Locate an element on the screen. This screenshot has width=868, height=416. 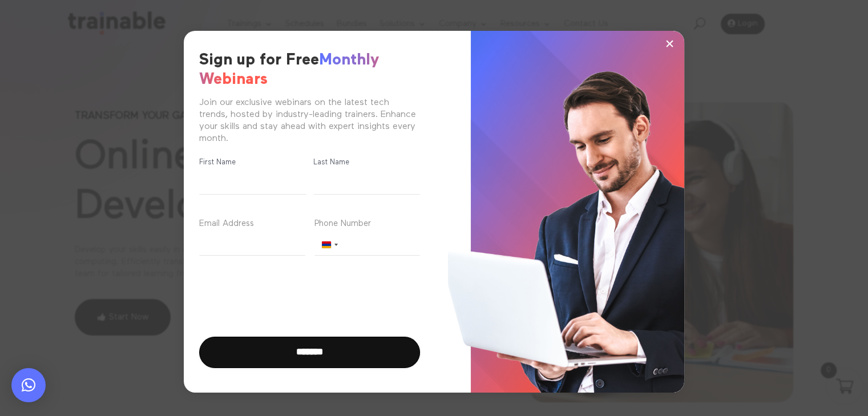
h2: Sign up for Free is located at coordinates (310, 73).